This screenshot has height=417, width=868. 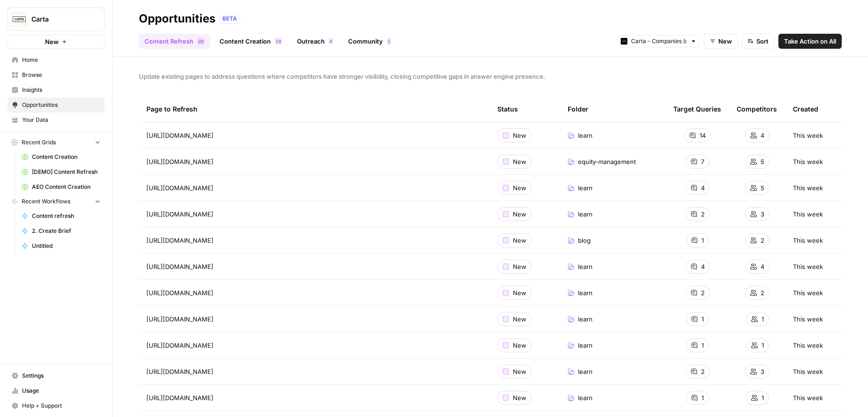 I want to click on a: Settings, so click(x=56, y=376).